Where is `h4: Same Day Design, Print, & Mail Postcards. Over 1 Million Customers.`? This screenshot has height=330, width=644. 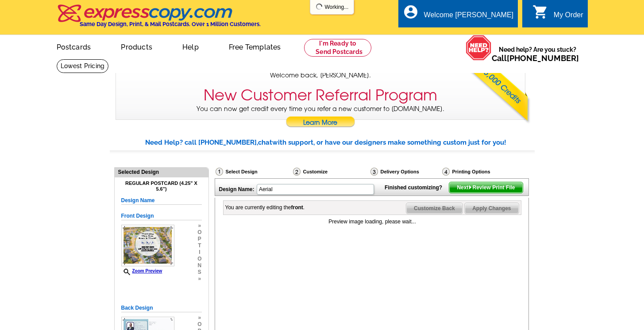 h4: Same Day Design, Print, & Mail Postcards. Over 1 Million Customers. is located at coordinates (170, 24).